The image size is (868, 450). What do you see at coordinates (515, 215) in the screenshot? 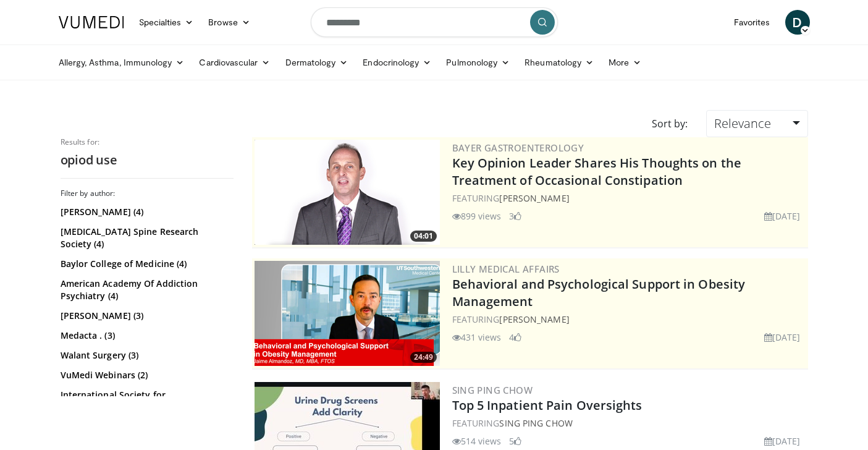
I see `li: 3` at bounding box center [515, 215].